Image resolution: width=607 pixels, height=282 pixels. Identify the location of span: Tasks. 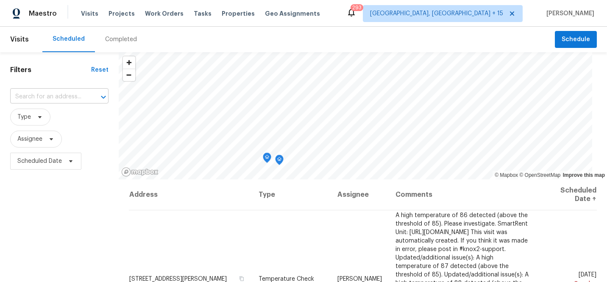
(203, 14).